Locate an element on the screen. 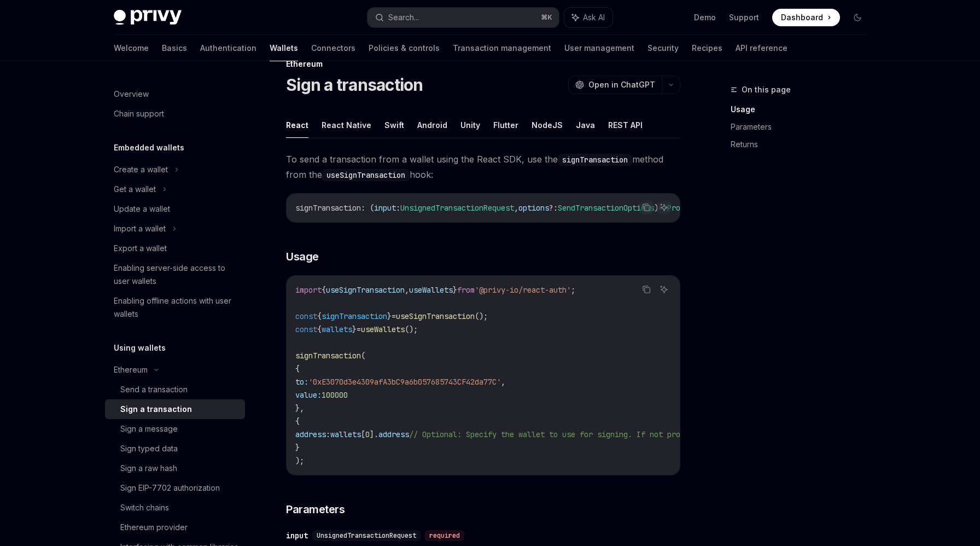  button: Swift is located at coordinates (394, 125).